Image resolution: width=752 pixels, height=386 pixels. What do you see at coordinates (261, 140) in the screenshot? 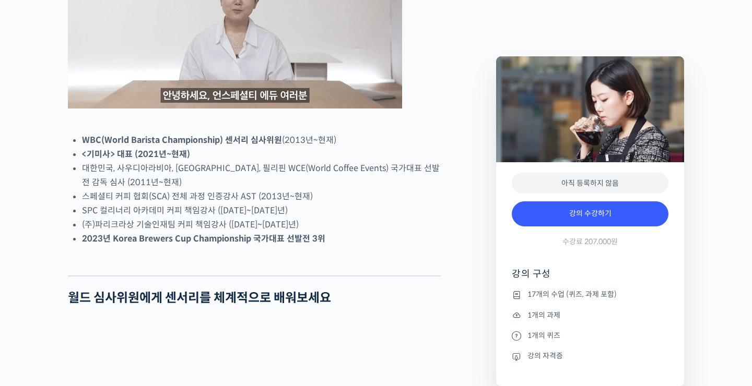
I see `li: (2013년~현재)` at bounding box center [261, 140].